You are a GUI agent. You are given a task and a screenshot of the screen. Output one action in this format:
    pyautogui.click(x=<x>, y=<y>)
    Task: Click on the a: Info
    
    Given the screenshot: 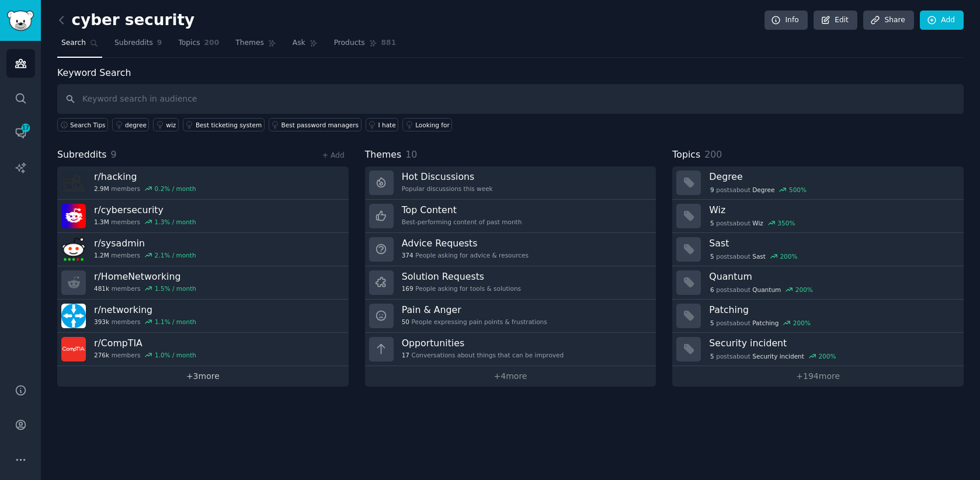 What is the action you would take?
    pyautogui.click(x=786, y=21)
    